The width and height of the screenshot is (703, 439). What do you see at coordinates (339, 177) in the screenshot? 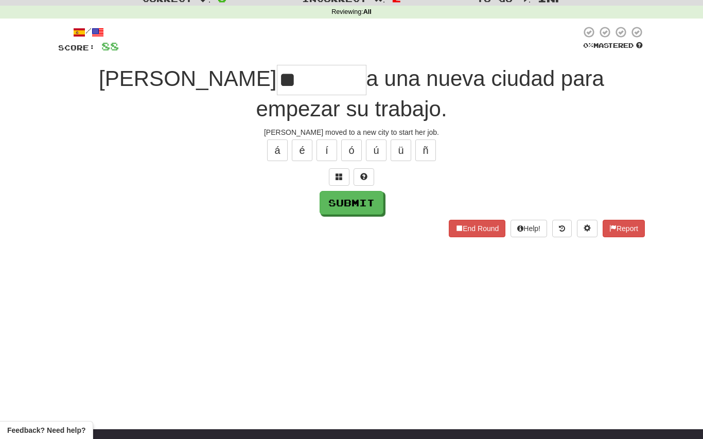
I see `button: Switch sentence to multiple choice alt+p` at bounding box center [339, 177].